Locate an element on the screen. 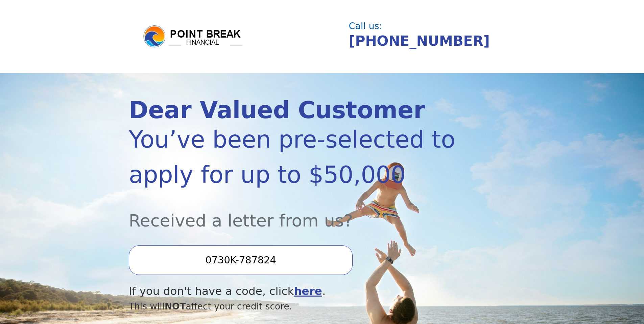  input: Enter your Offer Code: is located at coordinates (241, 260).